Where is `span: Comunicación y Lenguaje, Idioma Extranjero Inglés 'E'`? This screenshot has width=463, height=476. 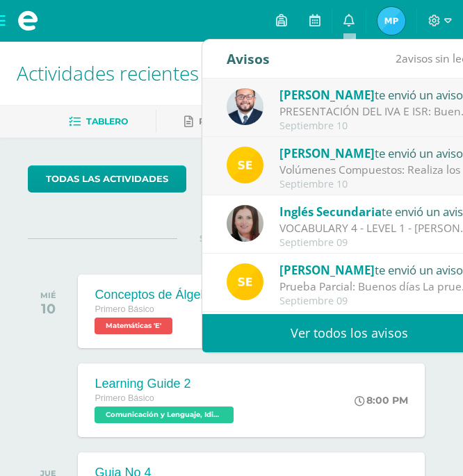 span: Comunicación y Lenguaje, Idioma Extranjero Inglés 'E' is located at coordinates (164, 415).